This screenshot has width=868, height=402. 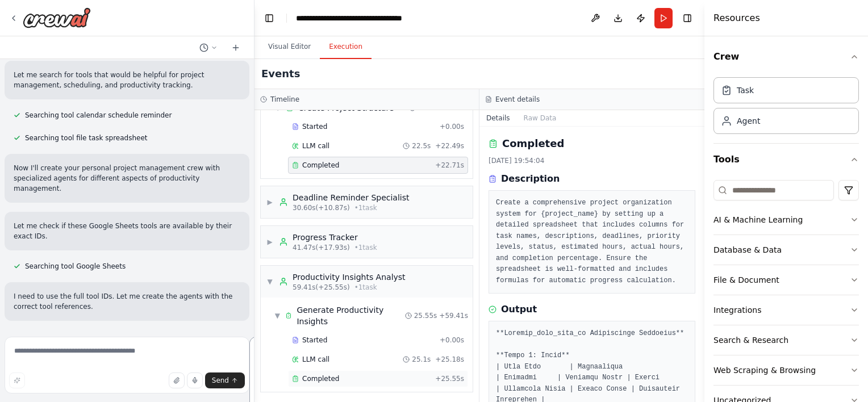 I want to click on h2: Events, so click(x=280, y=74).